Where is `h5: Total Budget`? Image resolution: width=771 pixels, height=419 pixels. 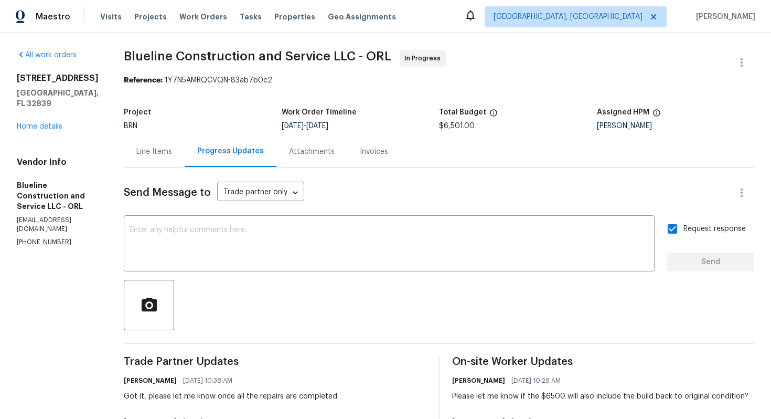
h5: Total Budget is located at coordinates (463, 112).